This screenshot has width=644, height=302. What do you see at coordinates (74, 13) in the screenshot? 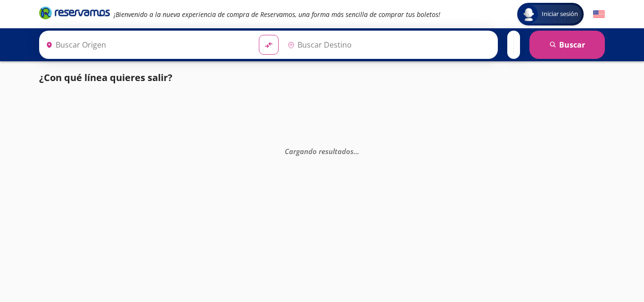
I see `i: Brand Logo` at bounding box center [74, 13].